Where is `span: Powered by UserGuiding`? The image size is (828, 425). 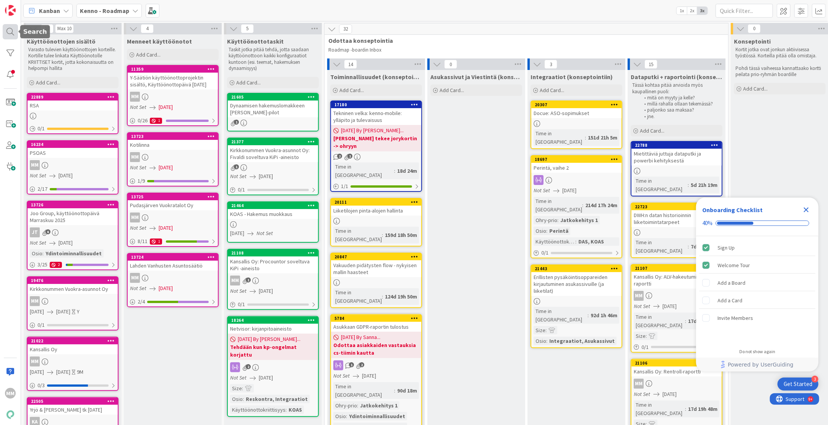
span: Powered by UserGuiding is located at coordinates (760, 365).